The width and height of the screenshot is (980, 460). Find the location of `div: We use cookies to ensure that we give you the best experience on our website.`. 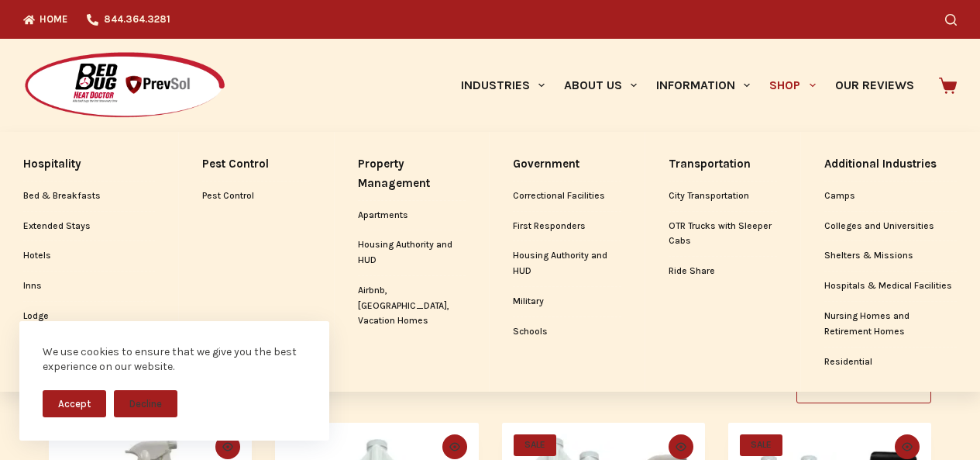

div: We use cookies to ensure that we give you the best experience on our website. is located at coordinates (175, 359).